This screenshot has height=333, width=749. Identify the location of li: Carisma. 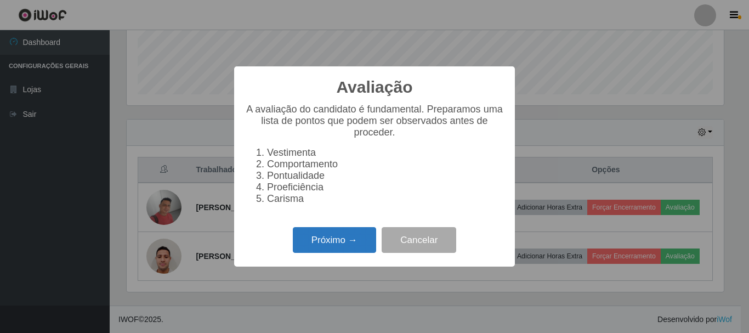
(386, 199).